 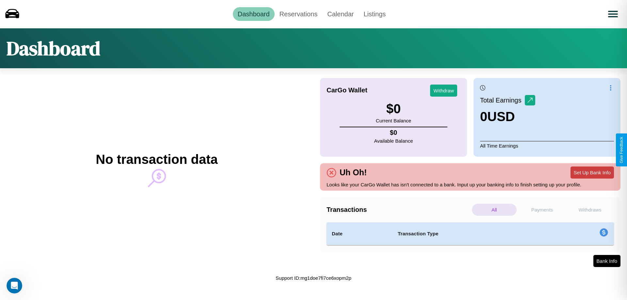 I want to click on p: Support ID: mg1doe7fi7ce6xopm2p, so click(x=314, y=278).